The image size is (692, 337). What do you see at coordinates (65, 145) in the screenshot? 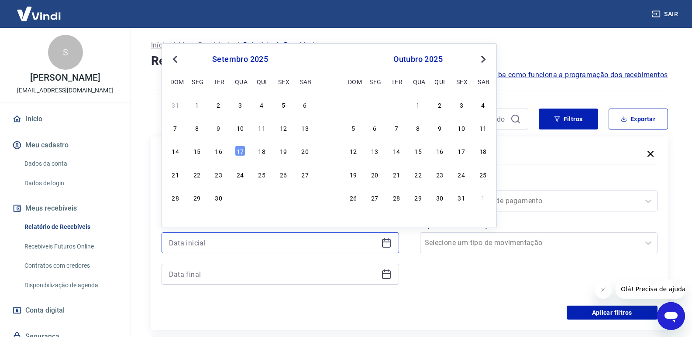
I see `button: Meu cadastro` at bounding box center [65, 145].